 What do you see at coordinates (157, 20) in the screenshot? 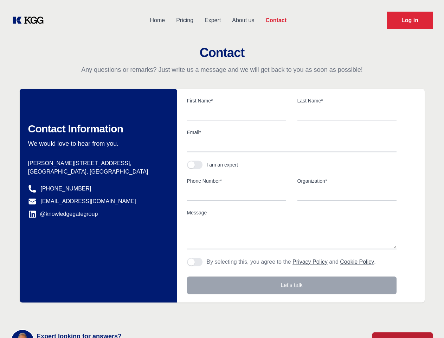
I see `a: Home` at bounding box center [157, 20].